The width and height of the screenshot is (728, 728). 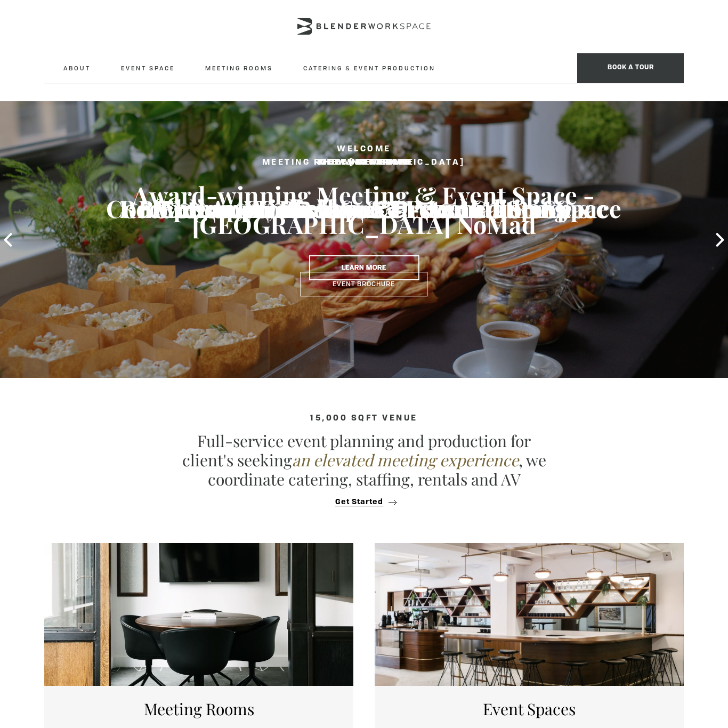 I want to click on h5: Event Spaces, so click(x=529, y=709).